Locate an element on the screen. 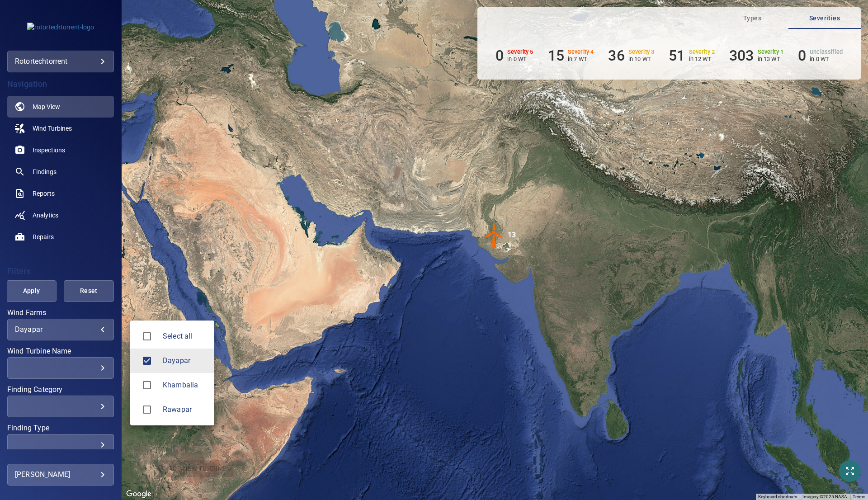  div: Wind Farms Khambalia is located at coordinates (185, 385).